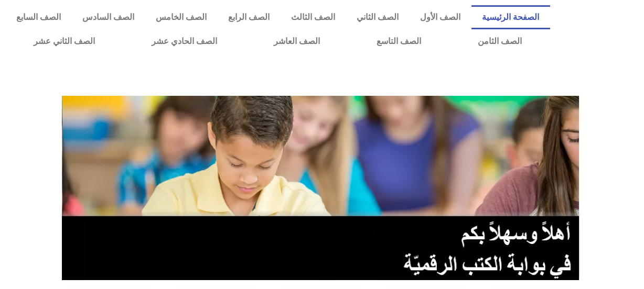 The image size is (644, 289). Describe the element at coordinates (181, 18) in the screenshot. I see `a: الصف الخامس` at that location.